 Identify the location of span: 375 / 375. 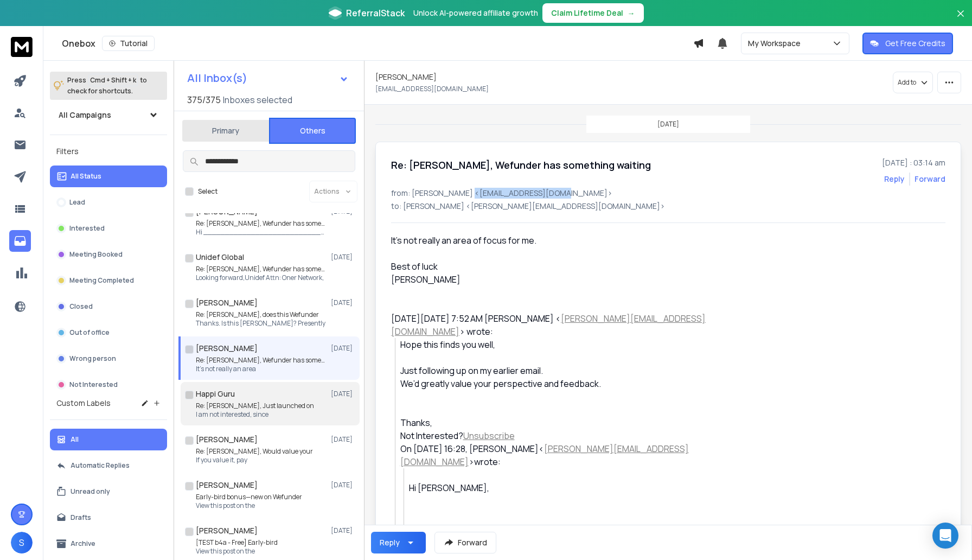
(204, 100).